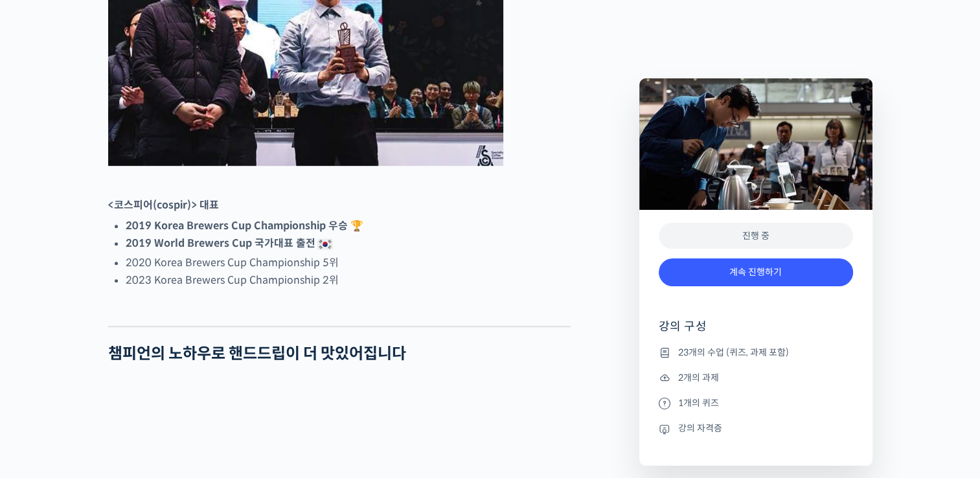 This screenshot has width=980, height=478. What do you see at coordinates (208, 387) in the screenshot?
I see `a: 설정` at bounding box center [208, 387].